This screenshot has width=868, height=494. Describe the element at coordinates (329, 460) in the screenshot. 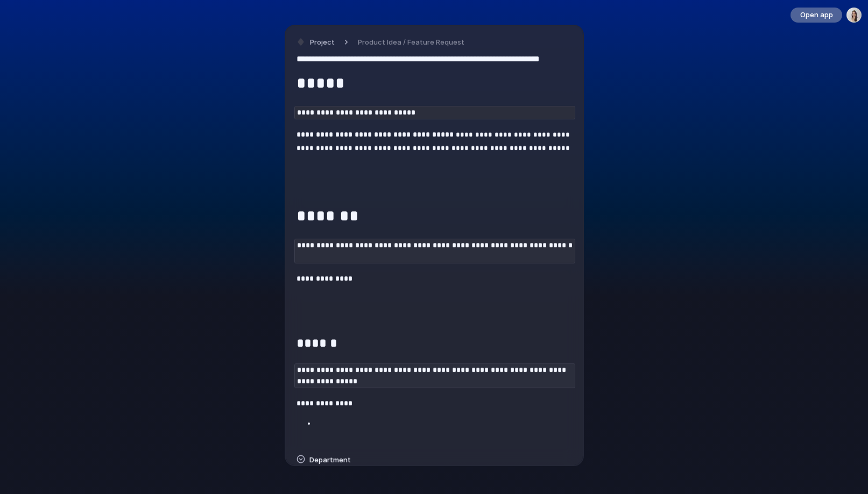

I see `span: Department` at that location.